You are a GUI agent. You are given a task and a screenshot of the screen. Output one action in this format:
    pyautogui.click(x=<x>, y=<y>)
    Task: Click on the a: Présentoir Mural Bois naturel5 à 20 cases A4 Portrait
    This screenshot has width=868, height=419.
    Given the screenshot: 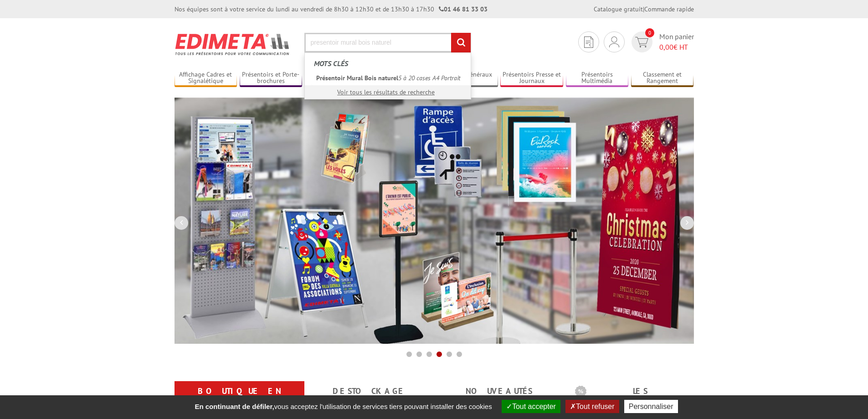 What is the action you would take?
    pyautogui.click(x=388, y=78)
    